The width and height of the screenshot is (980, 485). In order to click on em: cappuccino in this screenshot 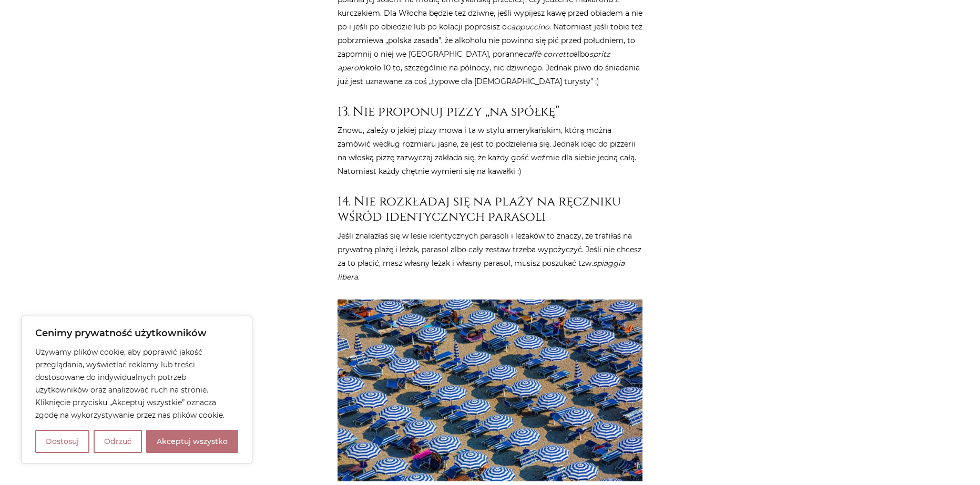, I will do `click(527, 27)`.